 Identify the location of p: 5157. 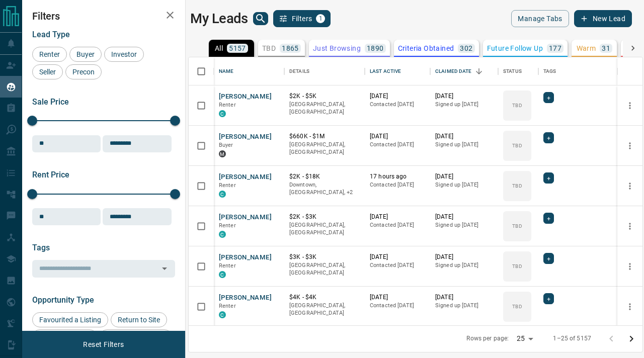
(238, 48).